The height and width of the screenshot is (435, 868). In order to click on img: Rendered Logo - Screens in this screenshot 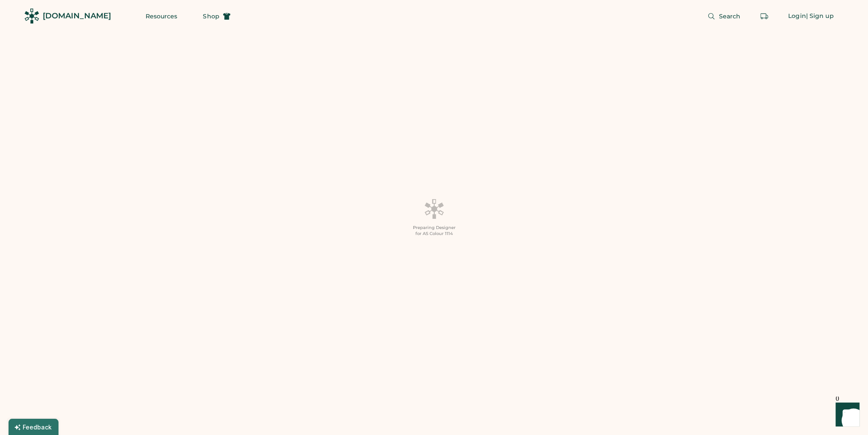, I will do `click(32, 16)`.